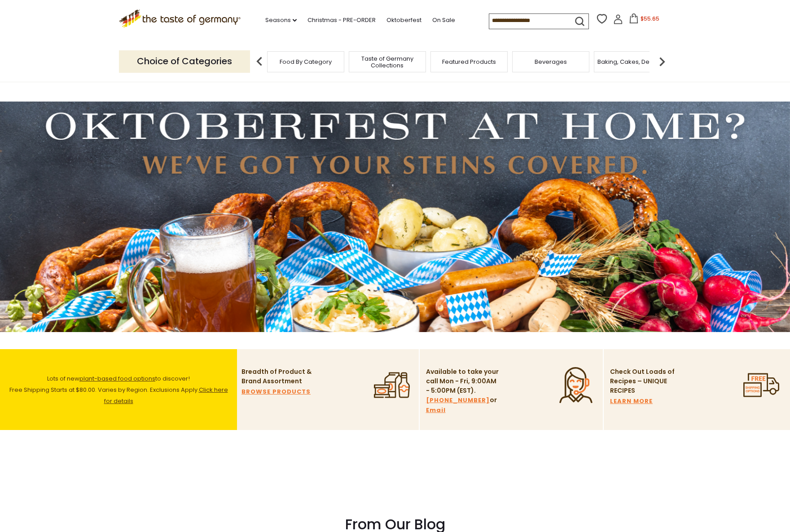 This screenshot has width=790, height=532. What do you see at coordinates (650, 19) in the screenshot?
I see `span: $55.65` at bounding box center [650, 19].